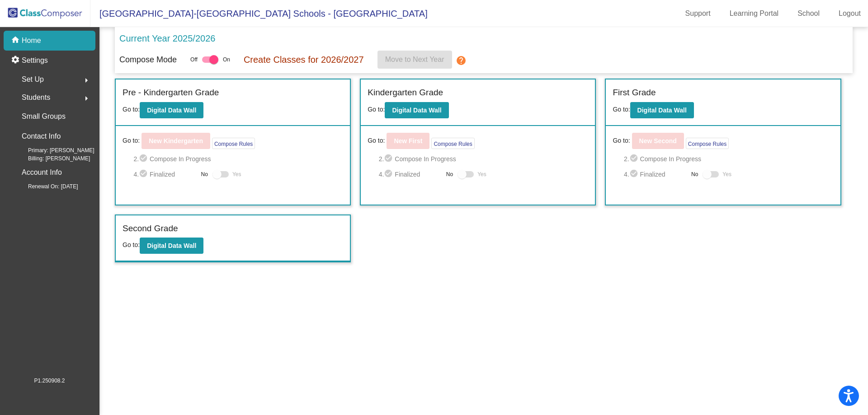  I want to click on p: Settings, so click(34, 60).